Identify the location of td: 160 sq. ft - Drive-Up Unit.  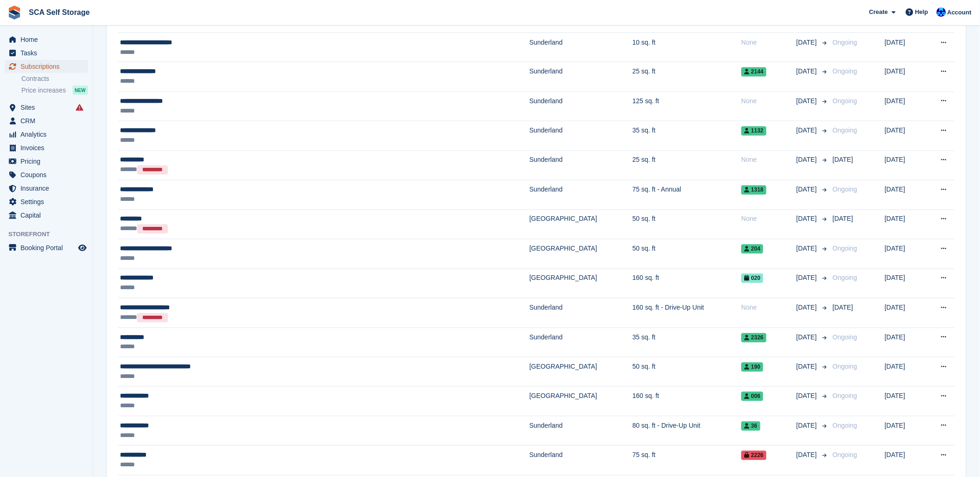
(687, 313).